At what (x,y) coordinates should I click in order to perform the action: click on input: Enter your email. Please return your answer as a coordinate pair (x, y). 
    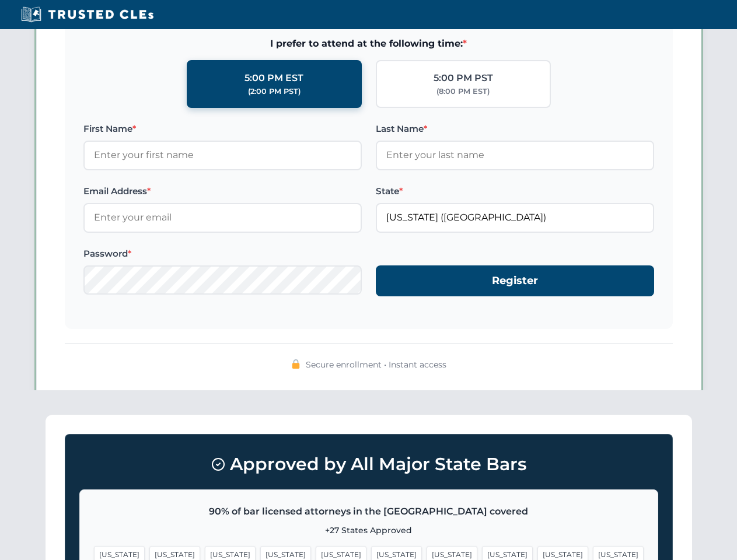
    Looking at the image, I should click on (222, 218).